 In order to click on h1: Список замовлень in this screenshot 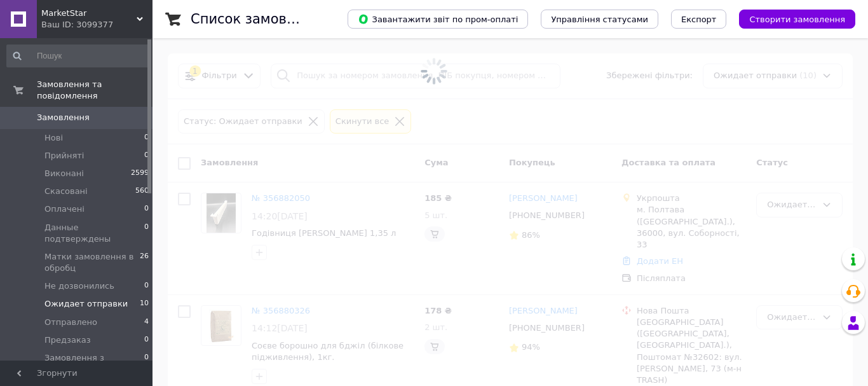, I will do `click(254, 19)`.